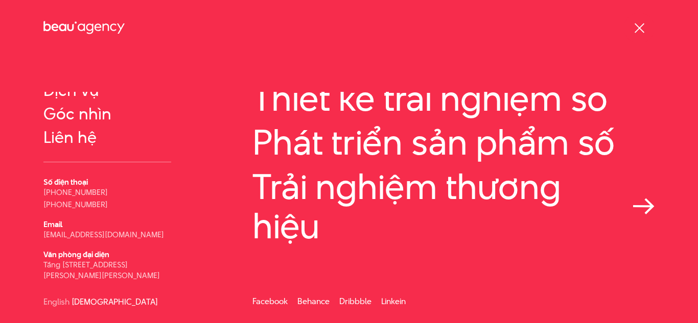 The width and height of the screenshot is (698, 323). Describe the element at coordinates (65, 182) in the screenshot. I see `b: Số điện thoại` at that location.